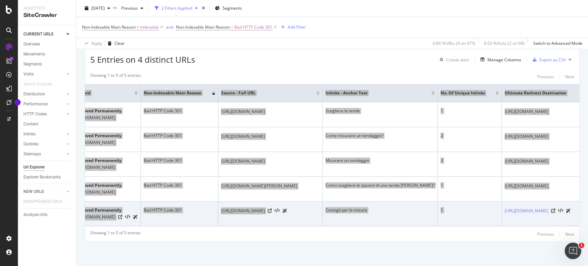 The image size is (588, 266). I want to click on div: 1, so click(469, 185).